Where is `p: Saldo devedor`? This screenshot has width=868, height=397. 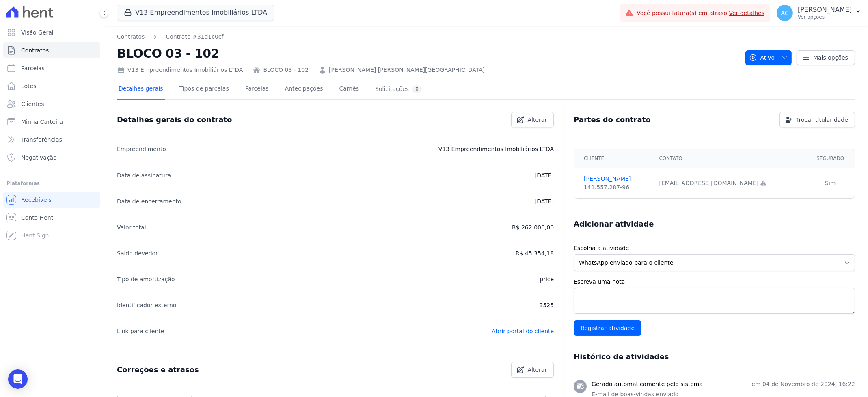
p: Saldo devedor is located at coordinates (137, 253).